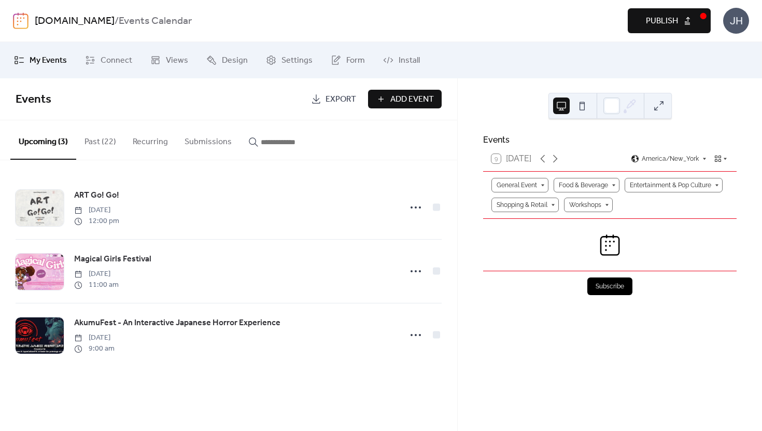 The image size is (762, 431). I want to click on span: 11:00 am, so click(96, 285).